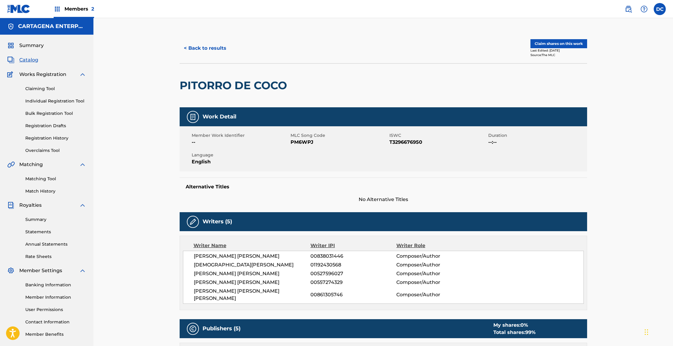  I want to click on a: Member Information, so click(56, 297).